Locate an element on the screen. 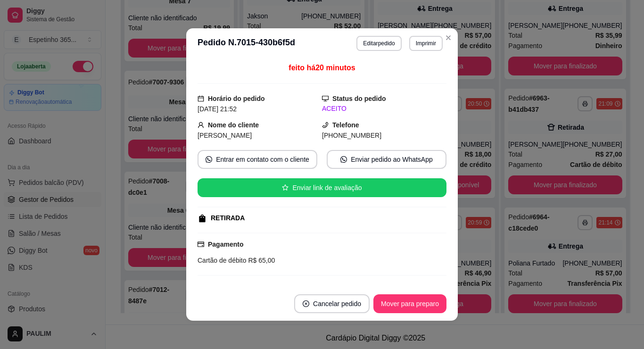 This screenshot has height=349, width=644. strong: Pagamento is located at coordinates (225, 245).